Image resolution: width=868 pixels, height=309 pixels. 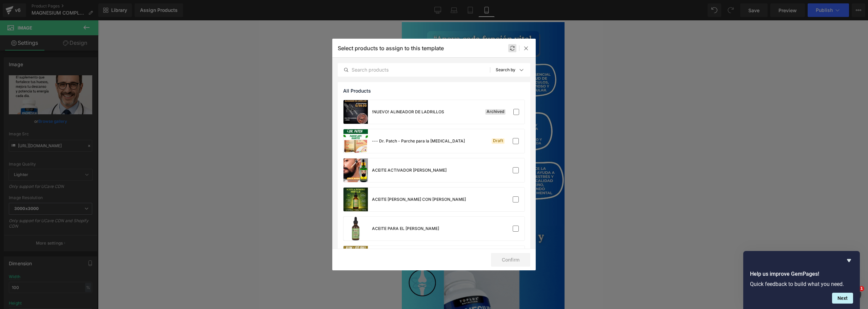 I want to click on span: All Products, so click(x=357, y=91).